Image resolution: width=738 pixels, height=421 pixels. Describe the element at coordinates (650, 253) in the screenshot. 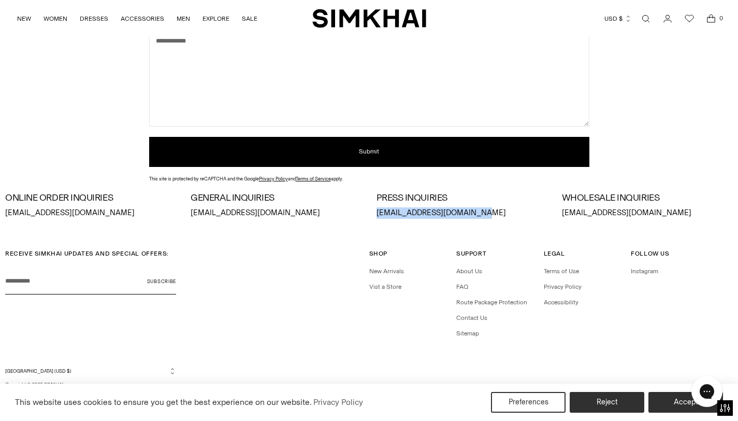

I see `span: Follow Us` at that location.